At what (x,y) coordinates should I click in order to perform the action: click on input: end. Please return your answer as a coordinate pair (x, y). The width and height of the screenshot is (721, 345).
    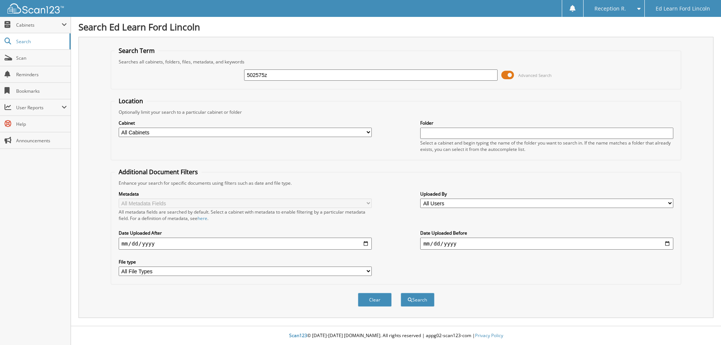
    Looking at the image, I should click on (546, 244).